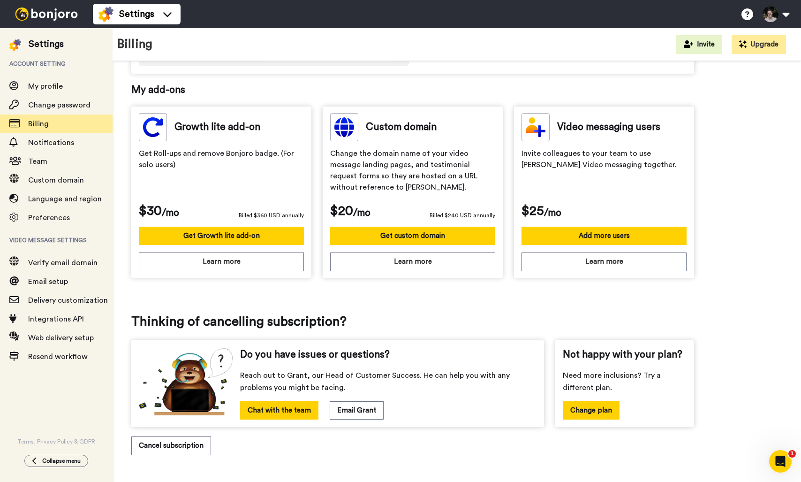  Describe the element at coordinates (49, 218) in the screenshot. I see `span: Preferences` at that location.